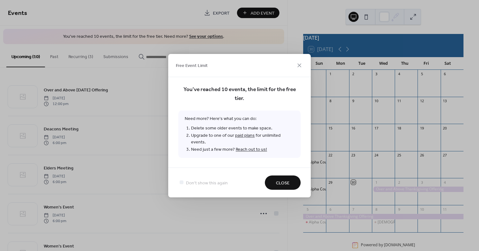 Image resolution: width=479 pixels, height=251 pixels. Describe the element at coordinates (283, 183) in the screenshot. I see `span: Close` at that location.